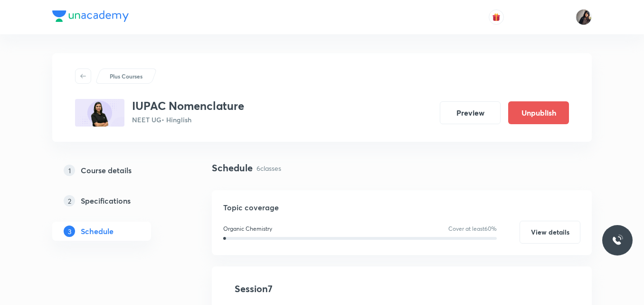 This screenshot has width=644, height=305. Describe the element at coordinates (550, 232) in the screenshot. I see `button: View details` at that location.